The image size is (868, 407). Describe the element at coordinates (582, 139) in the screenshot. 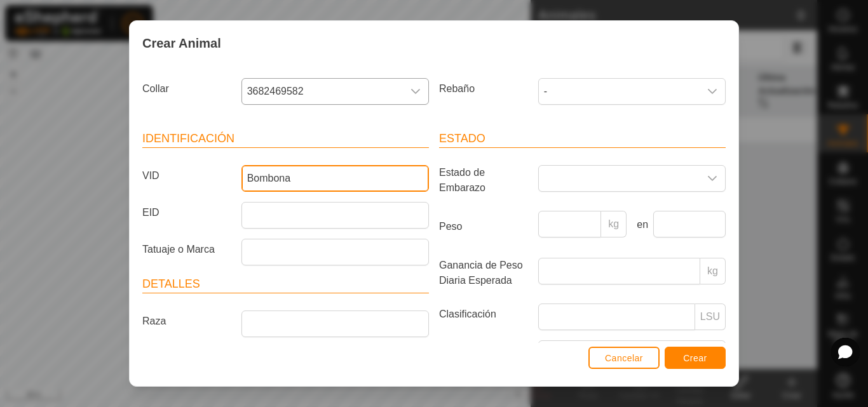

I see `header: Estado` at that location.